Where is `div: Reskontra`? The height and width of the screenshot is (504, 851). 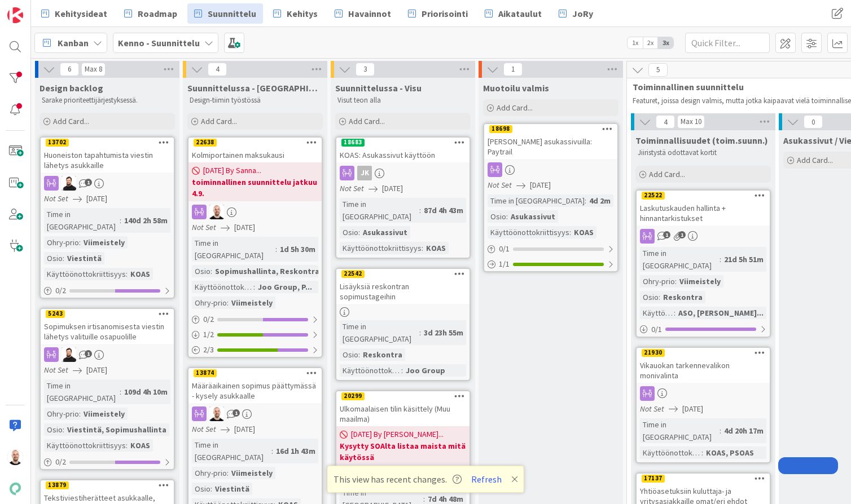 div: Reskontra is located at coordinates (683, 298).